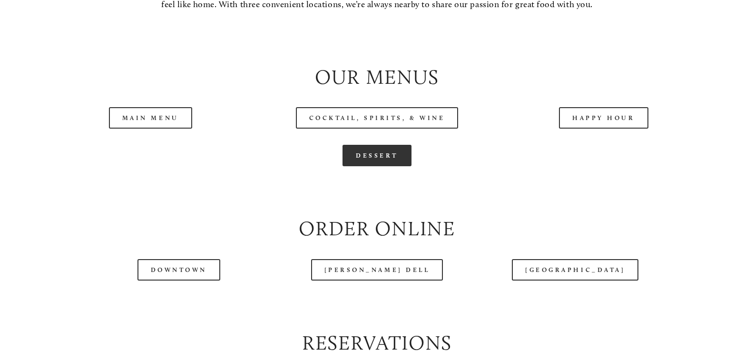  Describe the element at coordinates (604, 118) in the screenshot. I see `a: Happy Hour` at that location.